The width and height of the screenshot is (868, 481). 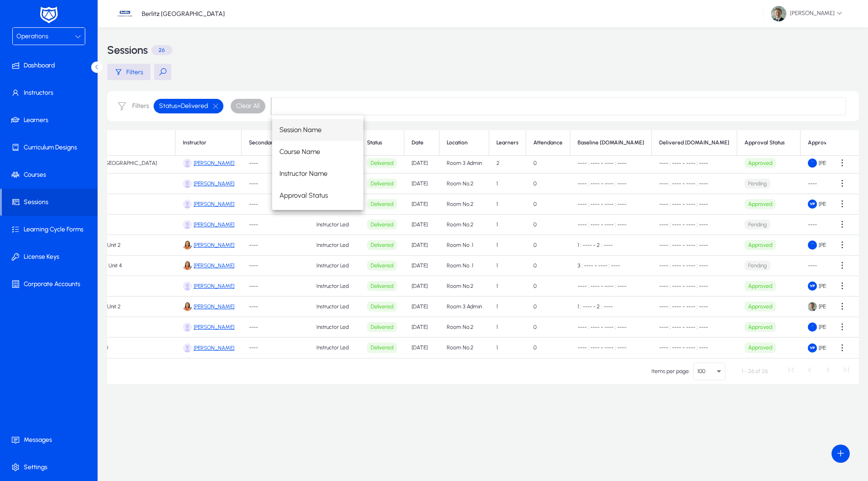 I want to click on div: 1 - 26 of 26, so click(x=754, y=372).